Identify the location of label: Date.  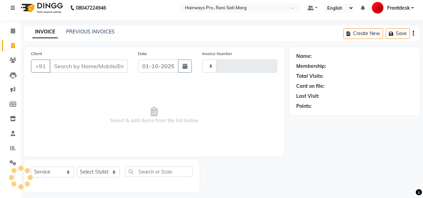
(143, 54).